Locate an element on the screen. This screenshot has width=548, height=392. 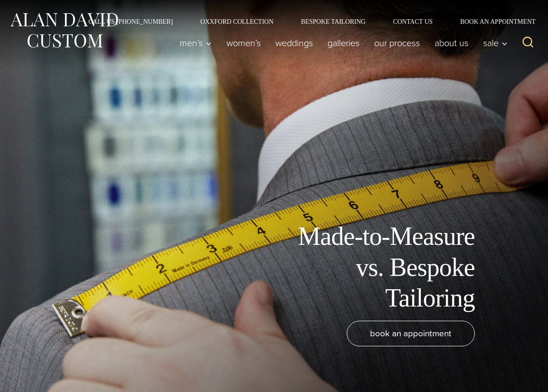
a: Contact Us is located at coordinates (412, 22).